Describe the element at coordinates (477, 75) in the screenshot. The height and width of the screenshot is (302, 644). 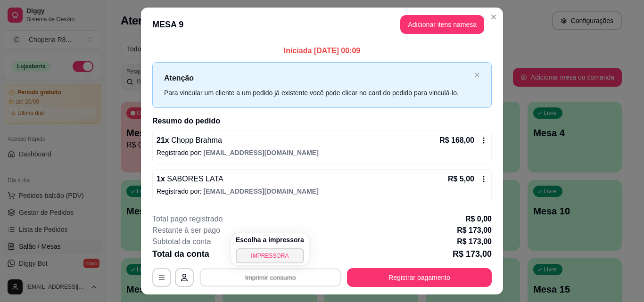
I see `span: close` at that location.